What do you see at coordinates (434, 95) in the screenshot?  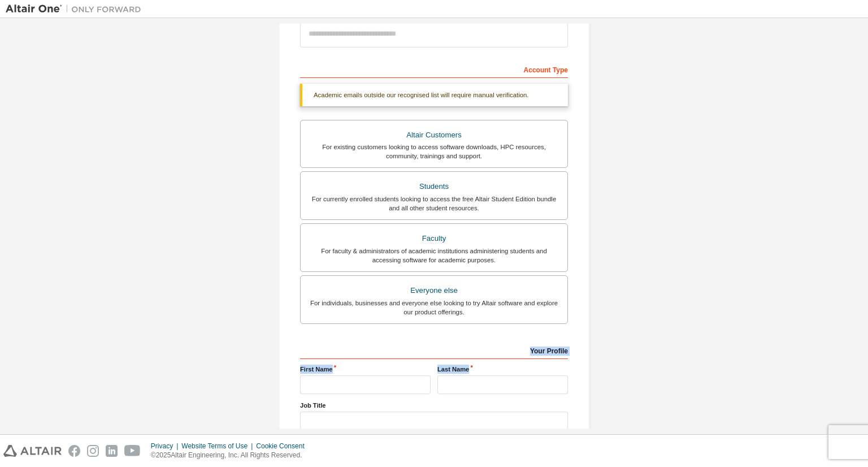 I see `div: Academic emails outside our recognised list will require manual verification.` at bounding box center [434, 95].